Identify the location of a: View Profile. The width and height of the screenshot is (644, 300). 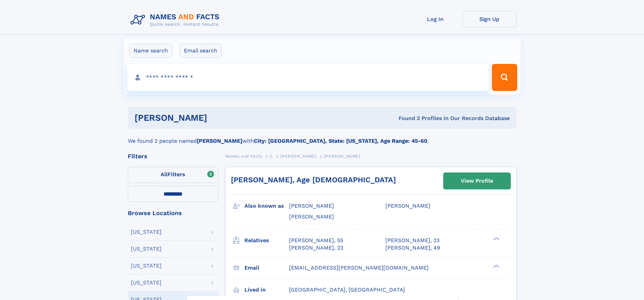
(477, 181).